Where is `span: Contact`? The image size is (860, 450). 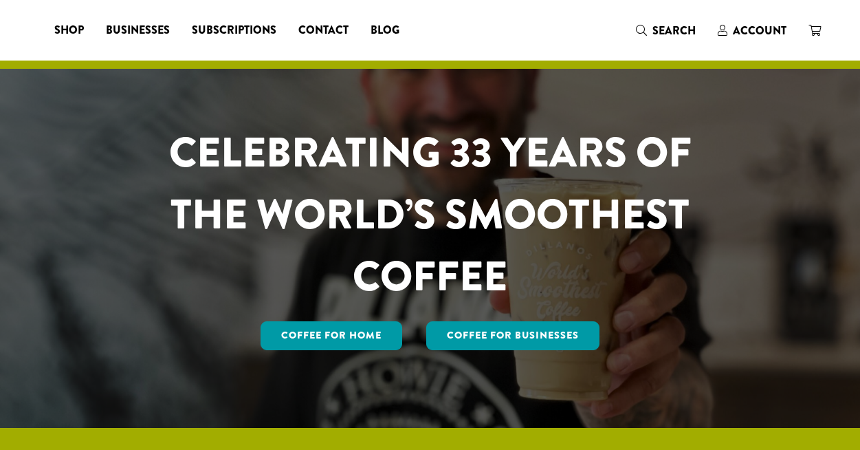 span: Contact is located at coordinates (323, 30).